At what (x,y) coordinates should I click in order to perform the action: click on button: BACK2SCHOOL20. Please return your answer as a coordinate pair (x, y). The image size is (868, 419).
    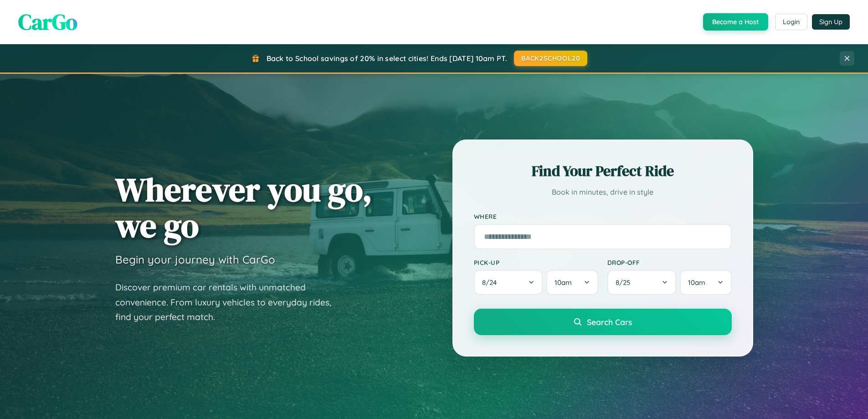
    Looking at the image, I should click on (550, 58).